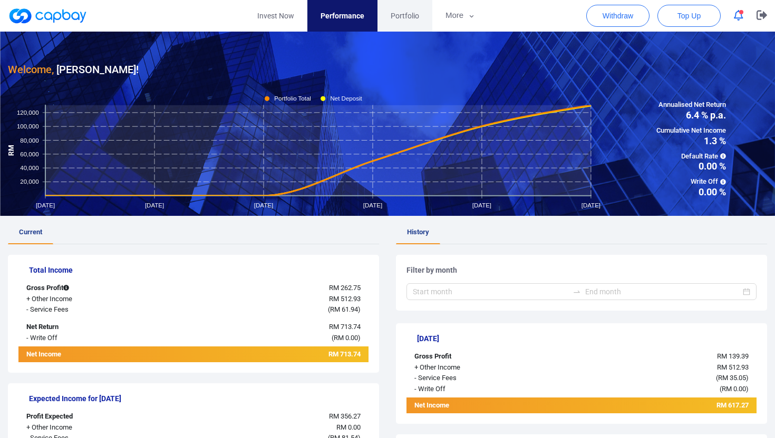 This screenshot has height=438, width=775. What do you see at coordinates (29, 182) in the screenshot?
I see `tspan: 20,000` at bounding box center [29, 182].